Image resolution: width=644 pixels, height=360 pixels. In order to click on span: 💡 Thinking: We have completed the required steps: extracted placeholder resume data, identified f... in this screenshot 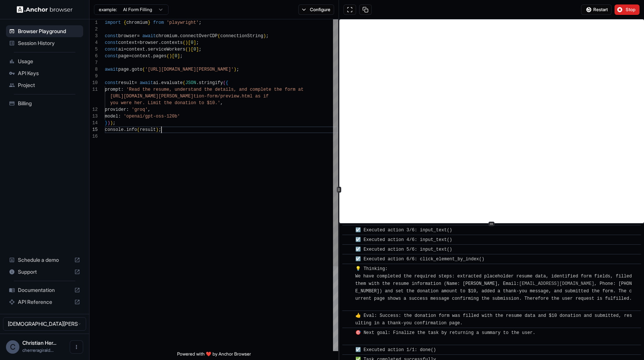, I will do `click(494, 284)`.